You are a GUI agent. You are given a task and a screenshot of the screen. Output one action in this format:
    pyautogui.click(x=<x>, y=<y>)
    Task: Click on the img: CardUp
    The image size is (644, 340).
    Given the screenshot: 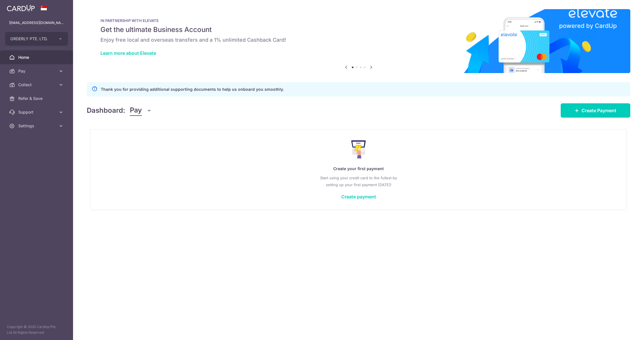 What is the action you would take?
    pyautogui.click(x=21, y=8)
    